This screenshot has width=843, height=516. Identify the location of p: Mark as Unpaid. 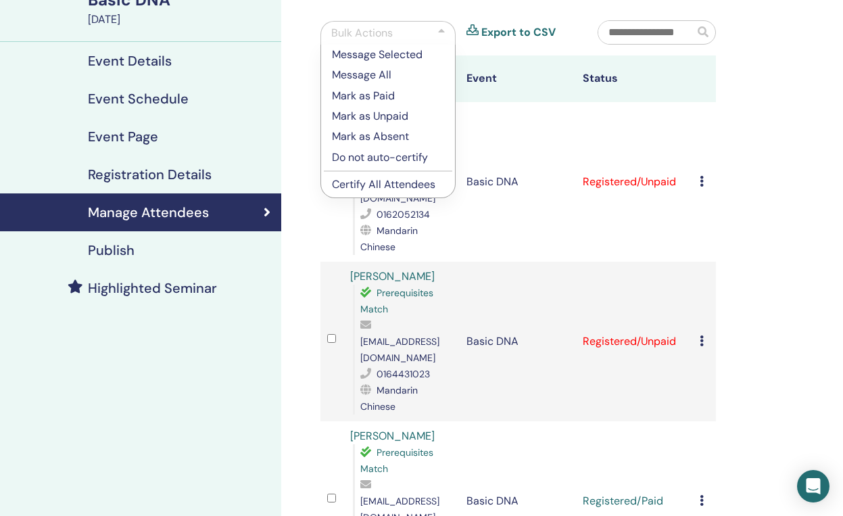
(388, 116).